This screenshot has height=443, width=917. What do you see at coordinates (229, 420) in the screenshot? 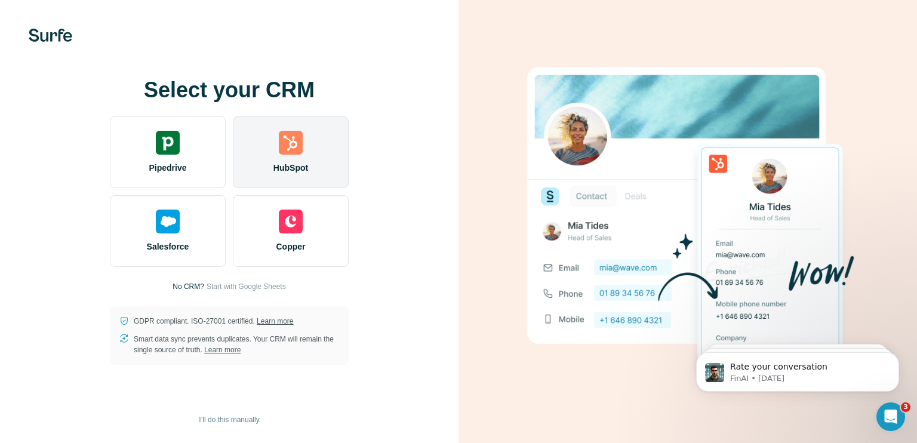
I see `button: I’ll do this manually` at bounding box center [229, 420].